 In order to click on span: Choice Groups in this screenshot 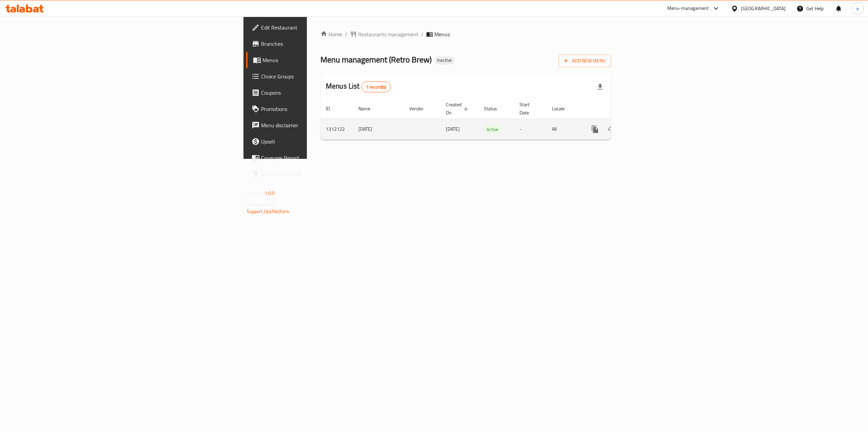, I will do `click(322, 77)`.